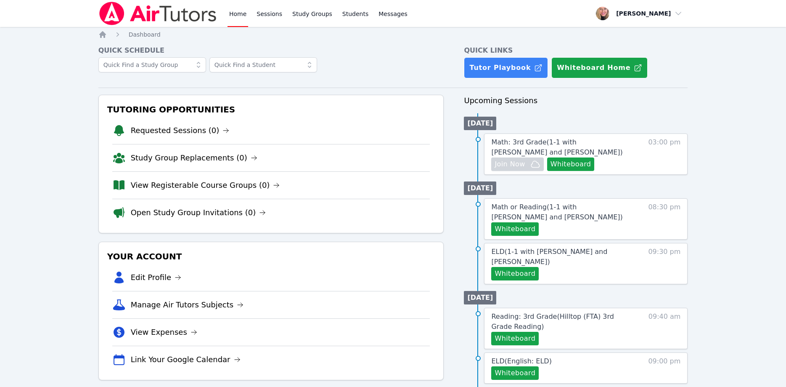 Image resolution: width=786 pixels, height=387 pixels. What do you see at coordinates (600, 68) in the screenshot?
I see `button: Whiteboard Home` at bounding box center [600, 68].